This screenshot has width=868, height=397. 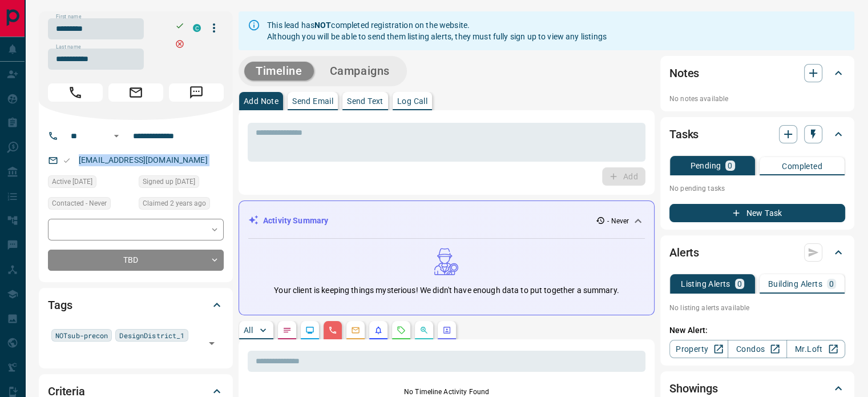 What do you see at coordinates (197, 28) in the screenshot?
I see `div: condos.ca` at bounding box center [197, 28].